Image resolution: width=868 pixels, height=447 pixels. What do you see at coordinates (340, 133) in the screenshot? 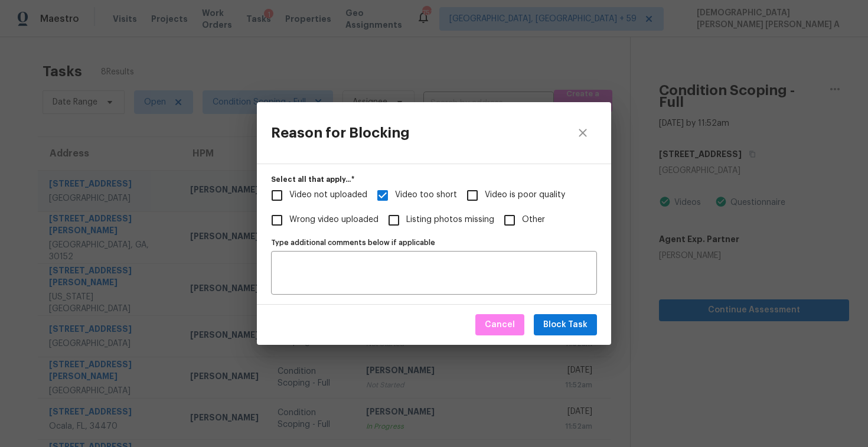
I see `h3: Reason for Blocking` at bounding box center [340, 133].